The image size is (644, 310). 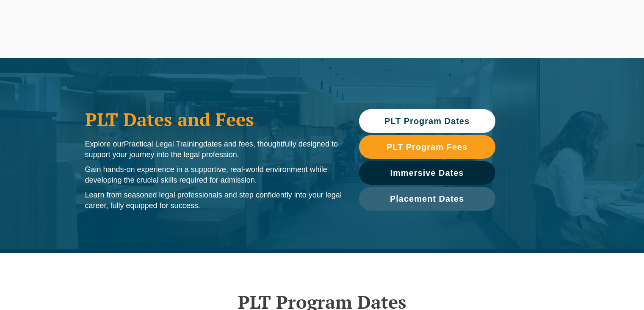 I want to click on p: Gain hands-on experience in a supportive, real-world environment while developing the crucial ski..., so click(x=214, y=175).